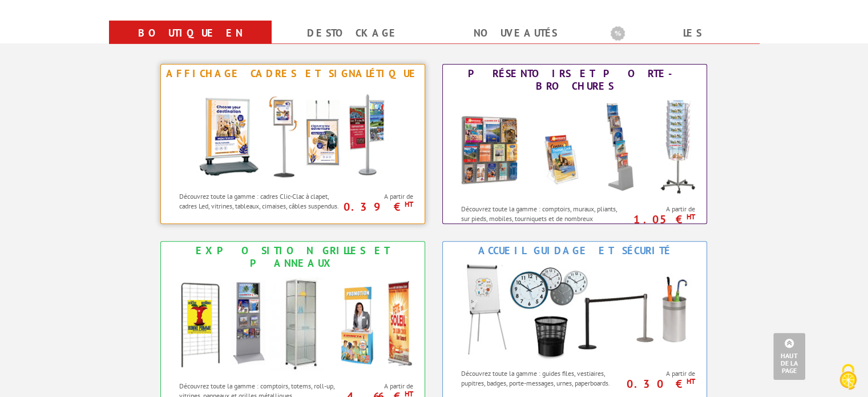  Describe the element at coordinates (260, 201) in the screenshot. I see `p: Découvrez toute la gamme : cadres Clic-Clac à clapet, cadres Led, vitrines, tableaux, cimaises, c...` at that location.